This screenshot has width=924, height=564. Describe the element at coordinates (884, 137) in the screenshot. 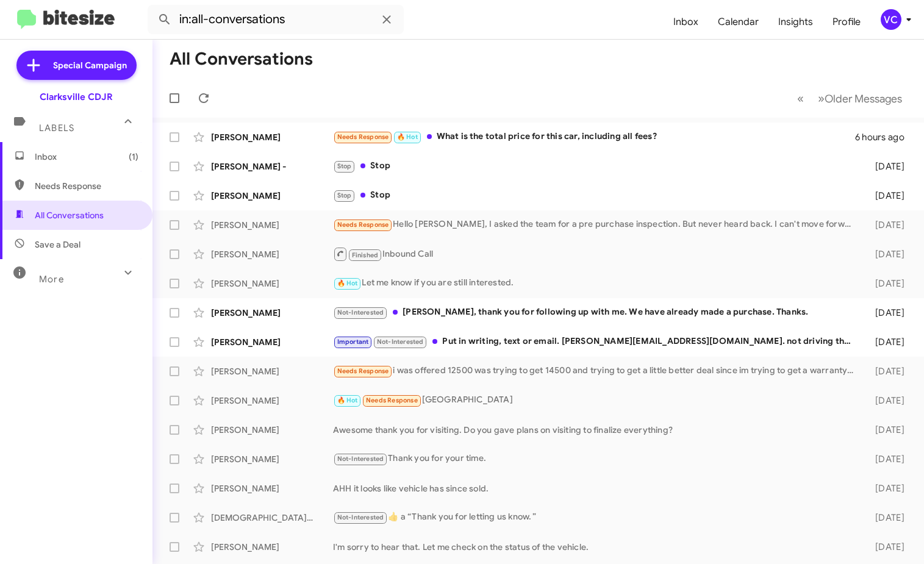

I see `div: 6 hours ago` at that location.